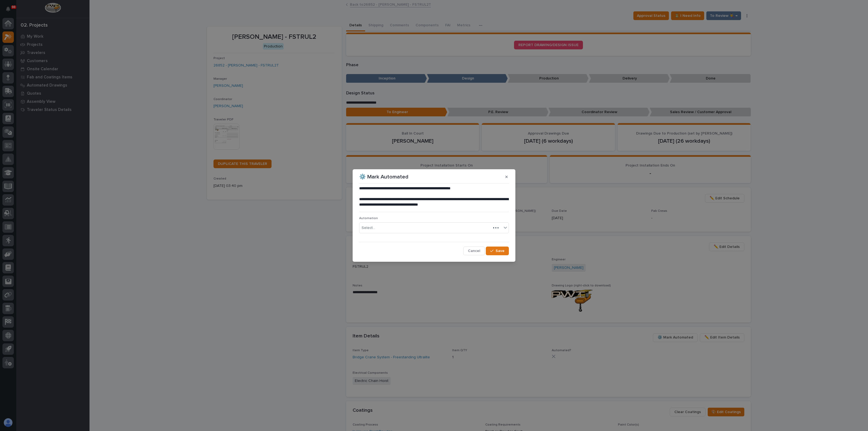 This screenshot has height=431, width=868. What do you see at coordinates (501, 251) in the screenshot?
I see `span: Save` at bounding box center [501, 251].